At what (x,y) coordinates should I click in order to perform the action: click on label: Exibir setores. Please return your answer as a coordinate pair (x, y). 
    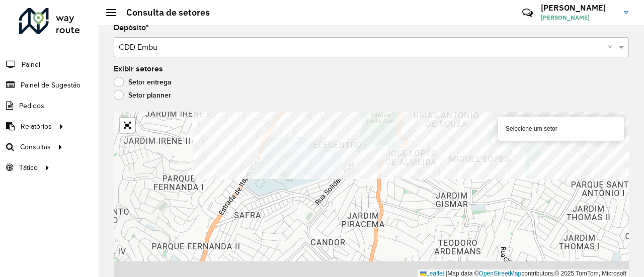
    Looking at the image, I should click on (139, 69).